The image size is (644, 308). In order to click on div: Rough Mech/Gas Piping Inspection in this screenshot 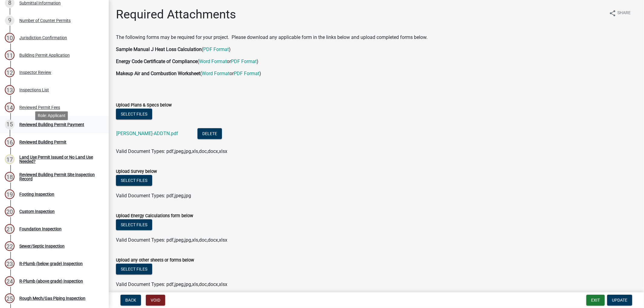, I will do `click(52, 299)`.